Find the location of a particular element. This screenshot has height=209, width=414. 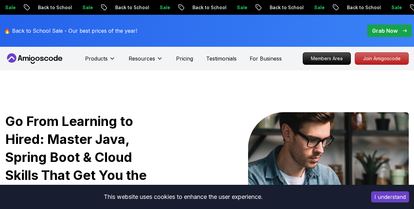

a: Testimonials is located at coordinates (221, 59).